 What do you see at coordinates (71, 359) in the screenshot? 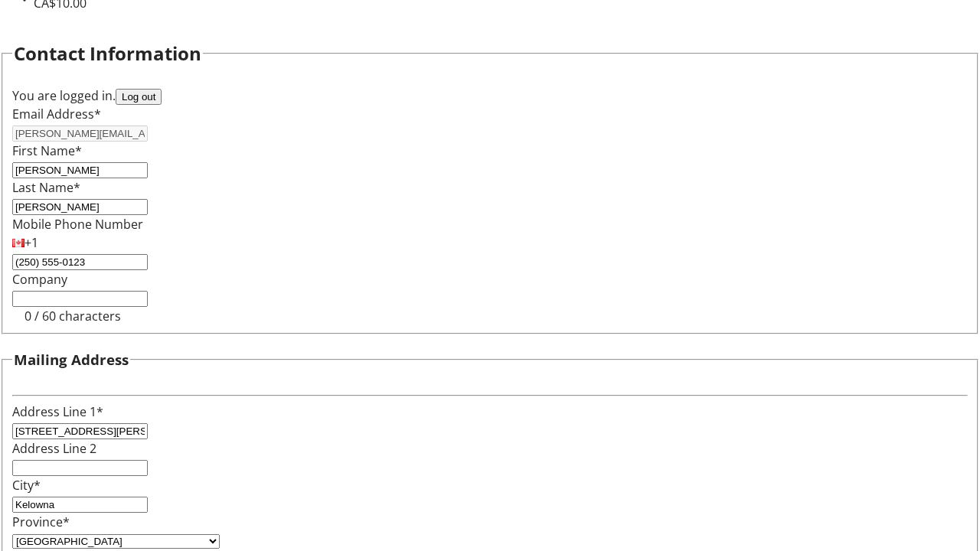
I see `h3: Mailing Address` at bounding box center [71, 359].